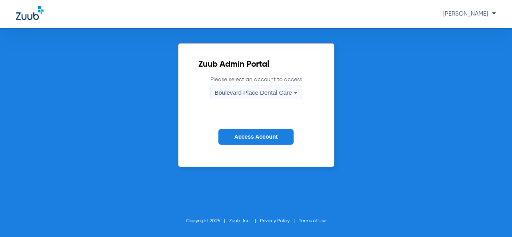 The width and height of the screenshot is (512, 237). Describe the element at coordinates (256, 65) in the screenshot. I see `h2: Zuub Admin Portal` at that location.